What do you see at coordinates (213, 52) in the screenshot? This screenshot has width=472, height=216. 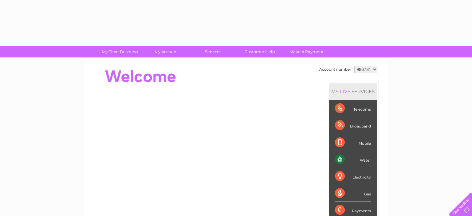 I see `a: Services` at bounding box center [213, 52].